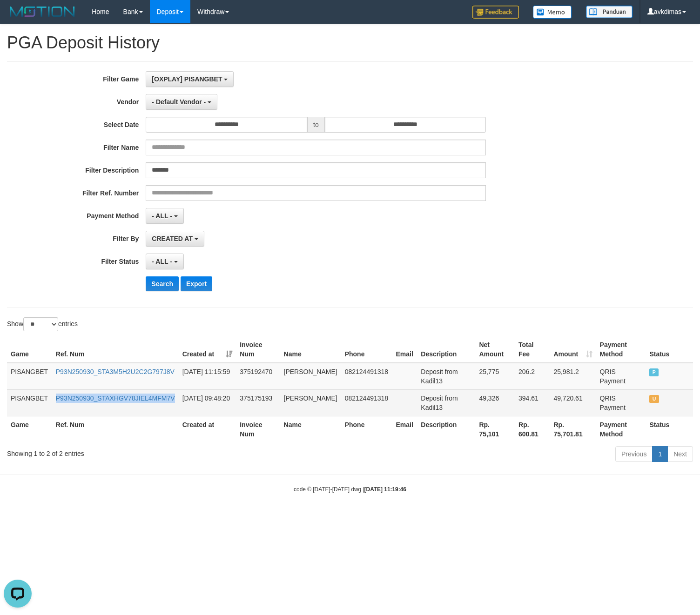 This screenshot has width=700, height=615. What do you see at coordinates (115, 372) in the screenshot?
I see `a: P93N250930_STA3M5H2U2C2G797J8V` at bounding box center [115, 372].